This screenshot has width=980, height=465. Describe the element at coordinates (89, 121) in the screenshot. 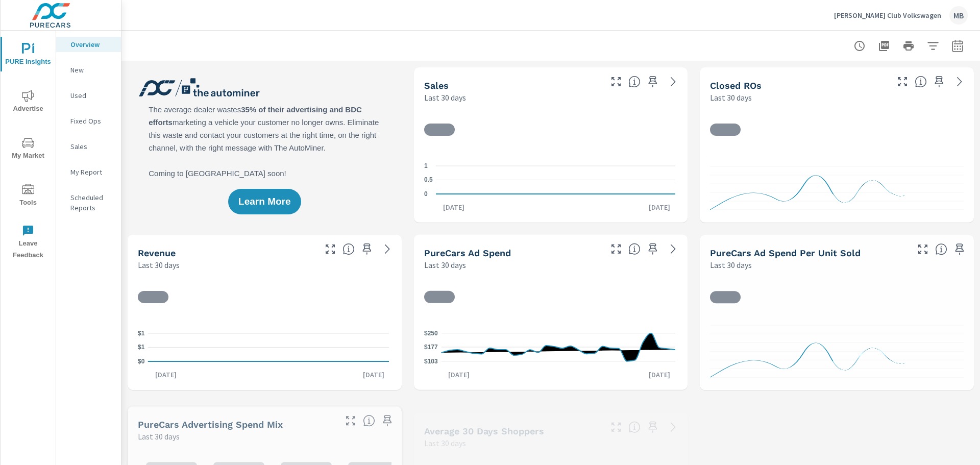

I see `div: Fixed Ops` at that location.